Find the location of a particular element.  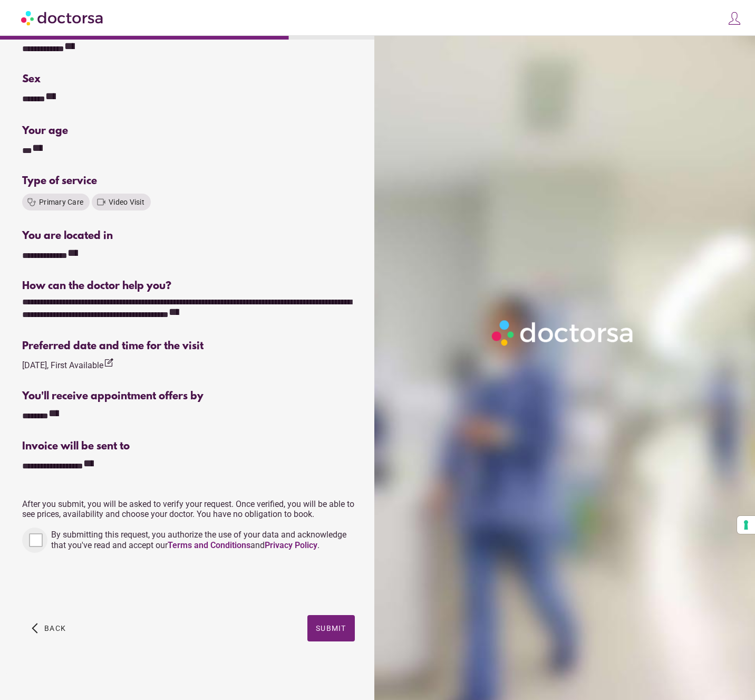

div: You'll receive appointment offers by is located at coordinates (189, 396).